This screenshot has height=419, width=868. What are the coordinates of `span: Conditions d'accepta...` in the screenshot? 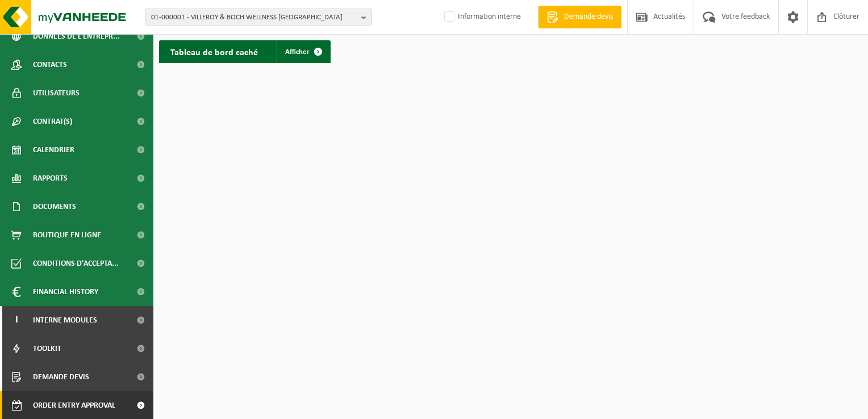 It's located at (76, 263).